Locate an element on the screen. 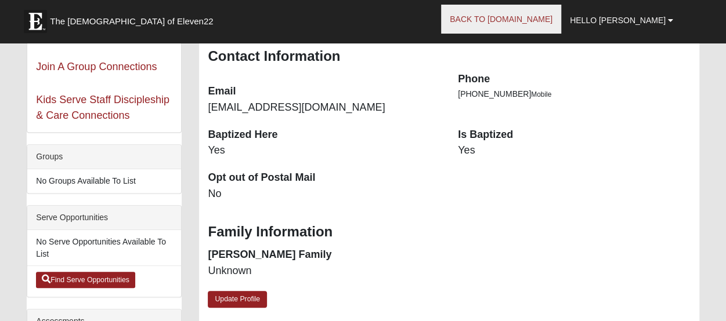 This screenshot has width=726, height=321. dt: Baptized Here is located at coordinates (324, 135).